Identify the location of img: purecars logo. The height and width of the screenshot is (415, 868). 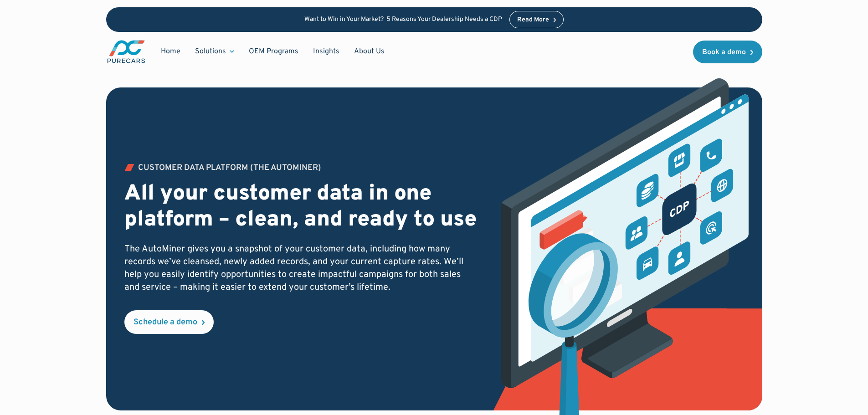
(126, 51).